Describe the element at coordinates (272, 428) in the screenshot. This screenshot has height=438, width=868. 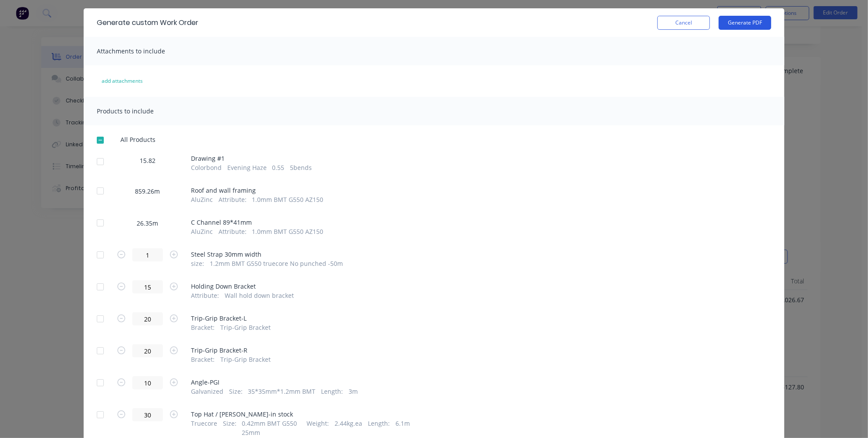
I see `span: 0.42mm BMT G550 25mm` at that location.